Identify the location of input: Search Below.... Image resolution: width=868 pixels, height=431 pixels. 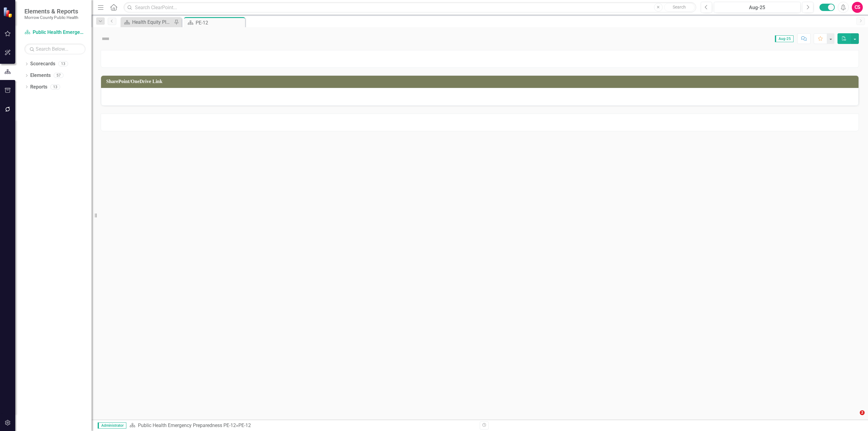
(55, 49).